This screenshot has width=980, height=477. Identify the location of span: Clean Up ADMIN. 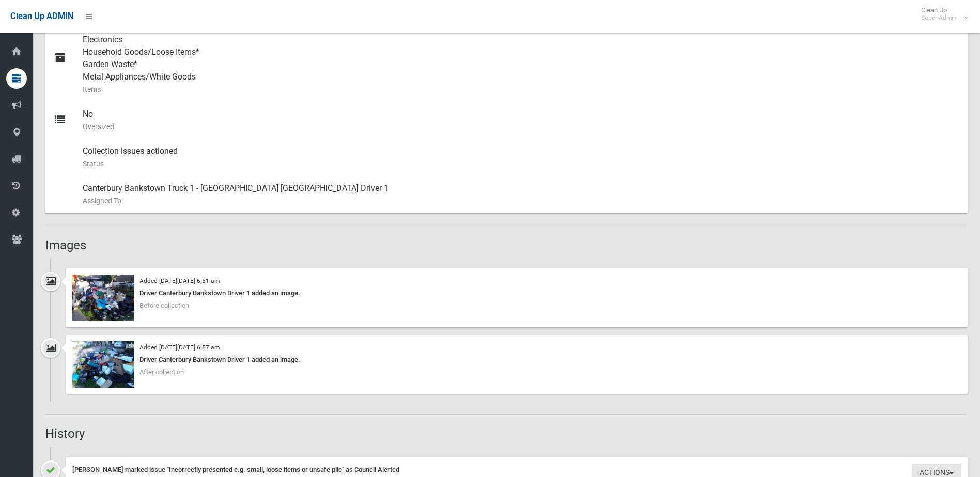
(42, 16).